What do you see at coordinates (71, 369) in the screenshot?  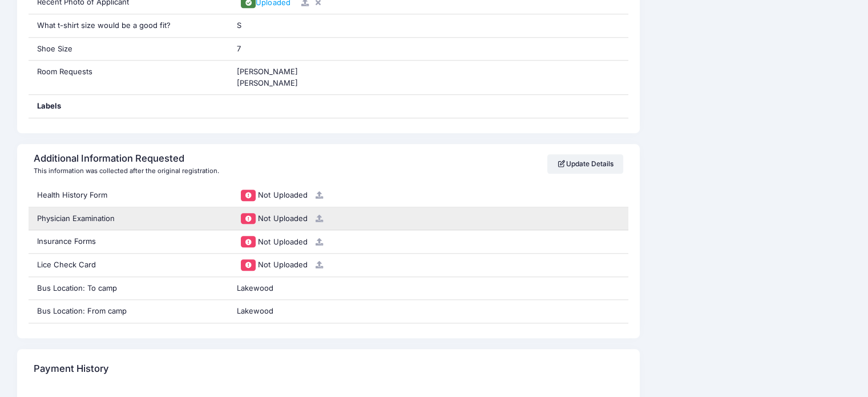 I see `h4: Payment History` at bounding box center [71, 369].